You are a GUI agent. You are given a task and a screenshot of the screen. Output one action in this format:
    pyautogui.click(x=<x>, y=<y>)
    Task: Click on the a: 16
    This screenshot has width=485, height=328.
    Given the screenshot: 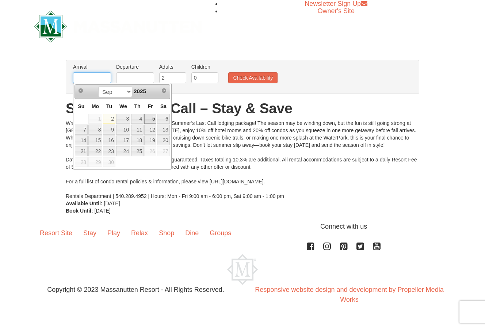 What is the action you would take?
    pyautogui.click(x=109, y=141)
    